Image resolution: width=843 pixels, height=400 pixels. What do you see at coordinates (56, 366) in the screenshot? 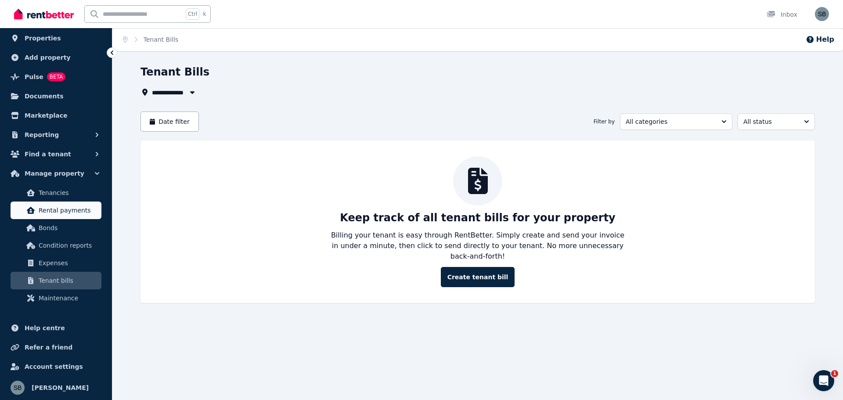
I see `a: Account settings` at bounding box center [56, 366].